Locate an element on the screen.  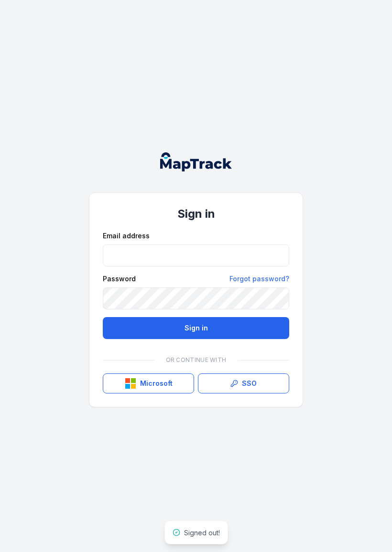
a: SSO is located at coordinates (243, 384).